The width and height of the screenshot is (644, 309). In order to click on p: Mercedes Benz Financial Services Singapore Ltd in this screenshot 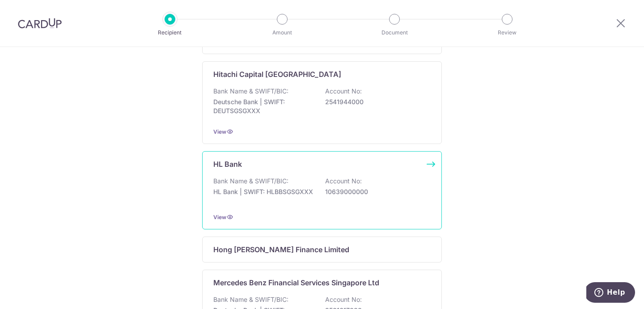, I will do `click(296, 282)`.